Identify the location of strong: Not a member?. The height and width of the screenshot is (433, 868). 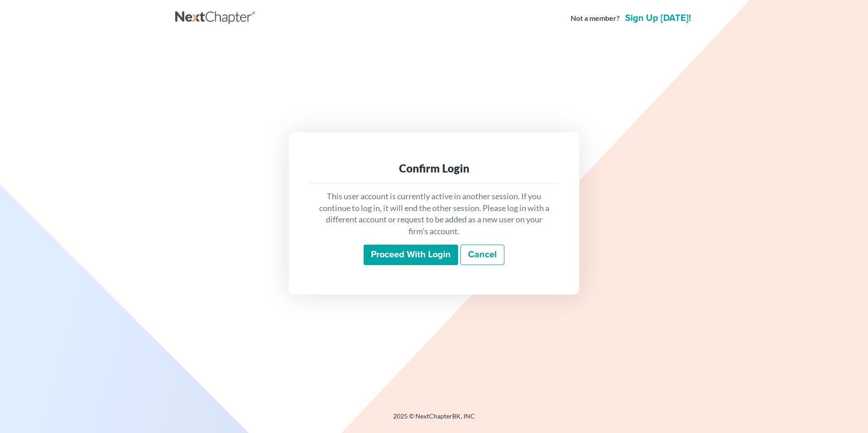
(595, 18).